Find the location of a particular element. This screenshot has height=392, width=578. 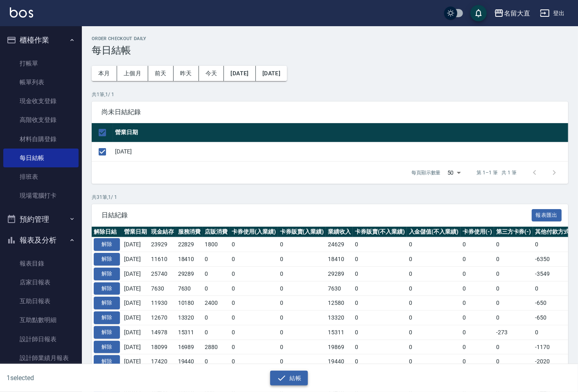

td: 22829 is located at coordinates (190, 245).